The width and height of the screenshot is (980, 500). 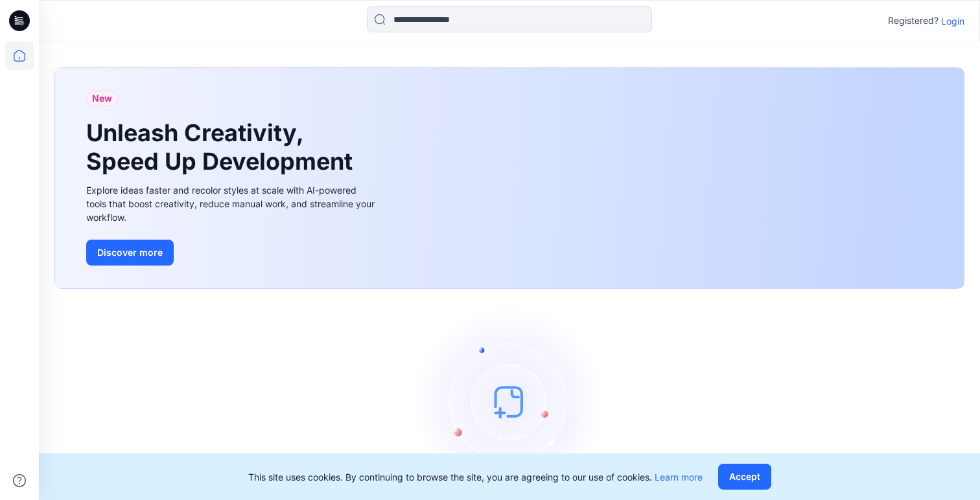 I want to click on h1: Unleash Creativity, Speed Up Development, so click(x=222, y=147).